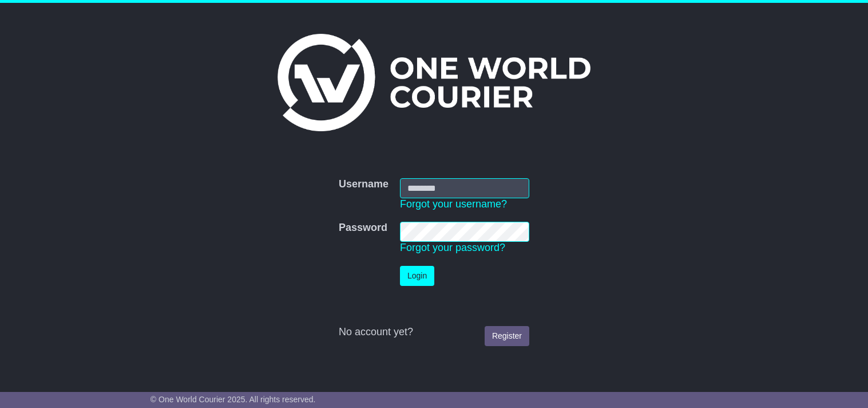 This screenshot has height=408, width=868. I want to click on span: © One World Courier 2025. All rights reserved., so click(233, 399).